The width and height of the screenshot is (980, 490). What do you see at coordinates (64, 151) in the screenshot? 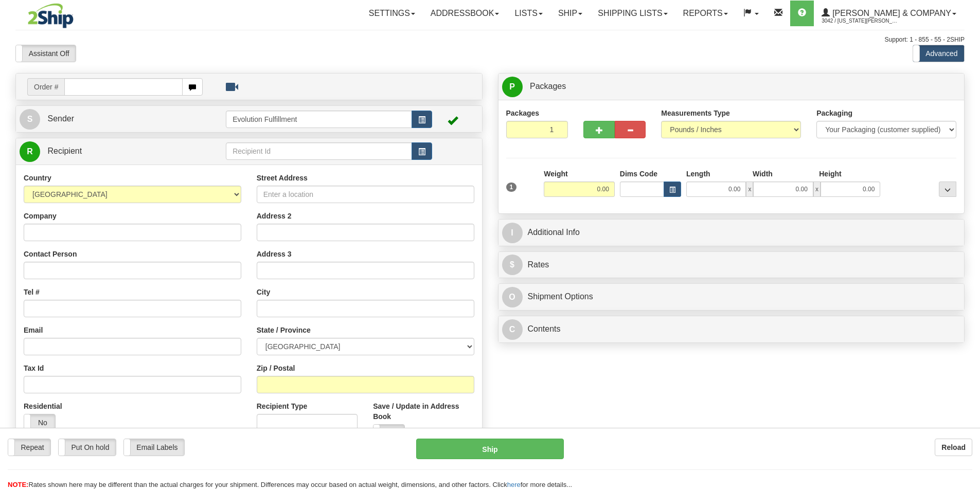
I see `span: Recipient` at bounding box center [64, 151].